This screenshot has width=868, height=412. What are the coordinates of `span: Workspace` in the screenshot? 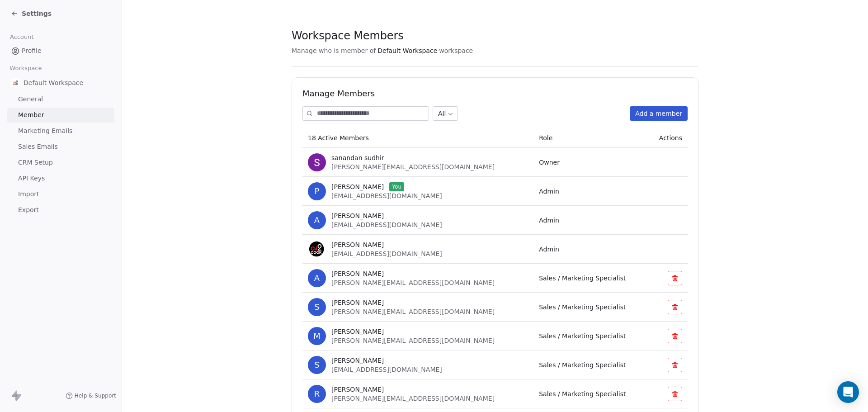 It's located at (26, 69).